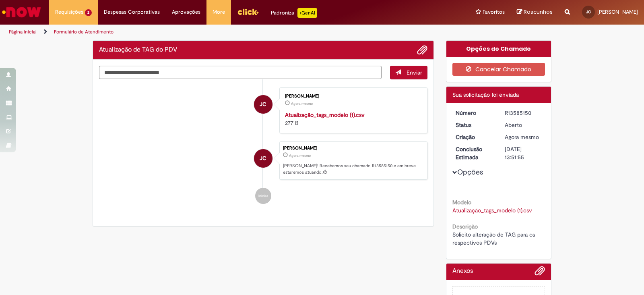  Describe the element at coordinates (499, 48) in the screenshot. I see `div: Opções do Chamado` at that location.